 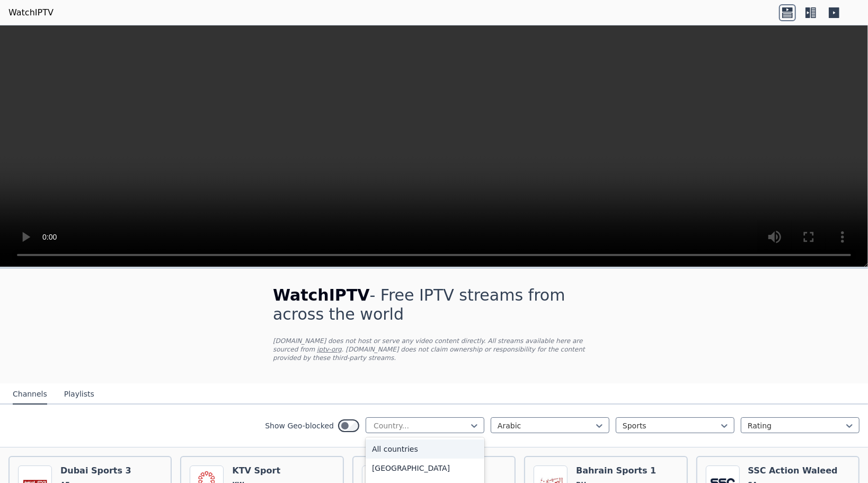 What do you see at coordinates (29, 394) in the screenshot?
I see `button: Channels` at bounding box center [29, 394].